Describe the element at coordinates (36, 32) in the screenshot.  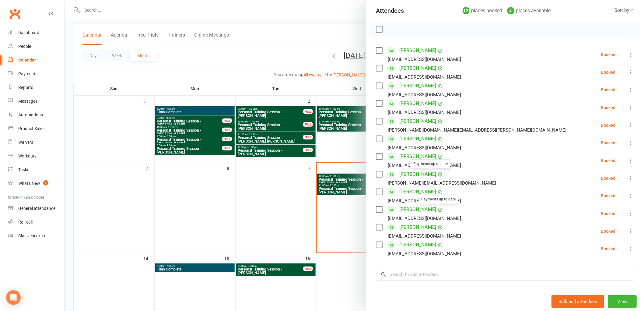
I see `a: Dashboard` at that location.